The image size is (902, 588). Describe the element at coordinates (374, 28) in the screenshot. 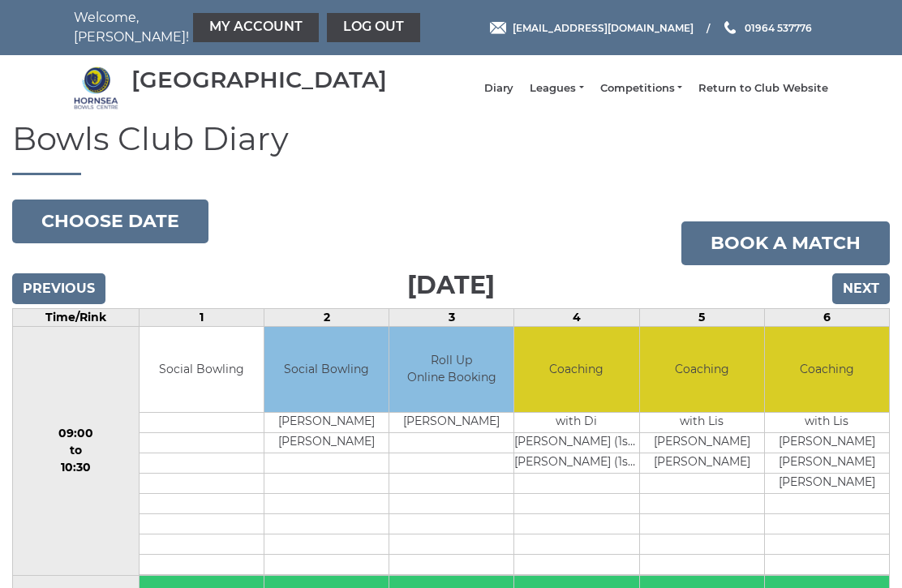

I see `a: Log out` at that location.